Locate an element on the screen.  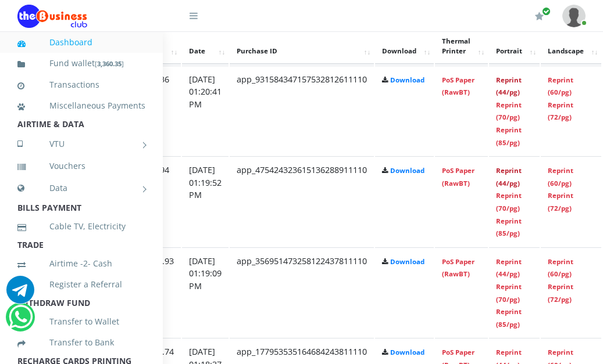
a: Cable TV, Electricity is located at coordinates (82, 227).